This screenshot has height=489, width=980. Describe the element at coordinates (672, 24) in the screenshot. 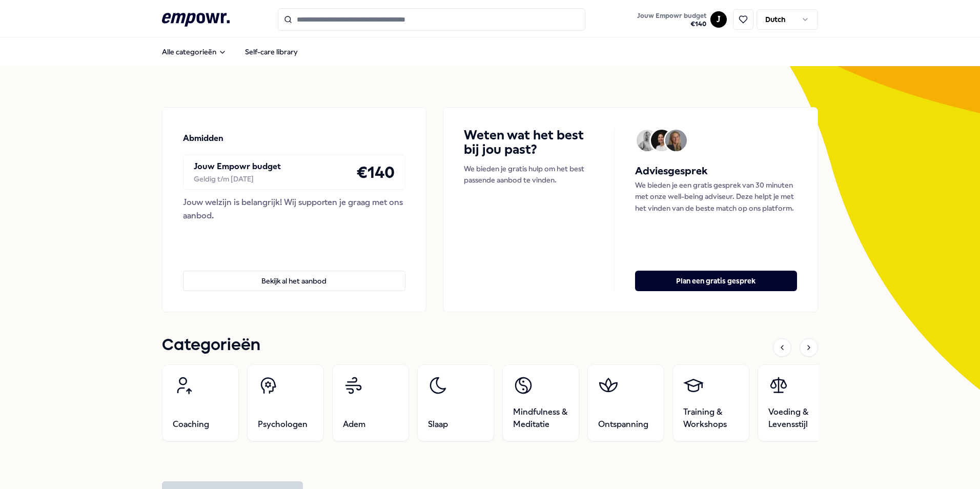

I see `span: € 140` at that location.